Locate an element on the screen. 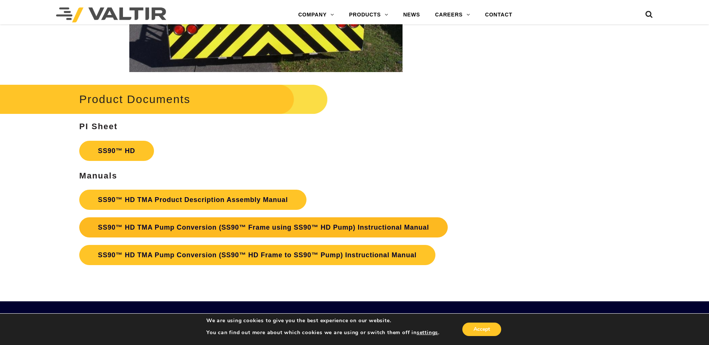 The image size is (709, 345). p: We are using cookies to give you the best experience on our website. is located at coordinates (323, 321).